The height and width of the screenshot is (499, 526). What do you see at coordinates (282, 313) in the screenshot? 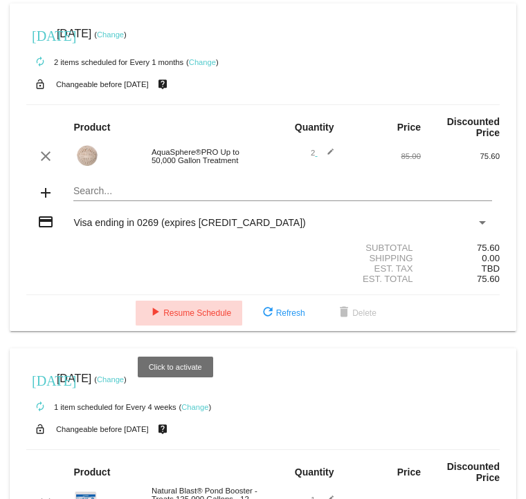
I see `span: Refresh` at bounding box center [282, 313].